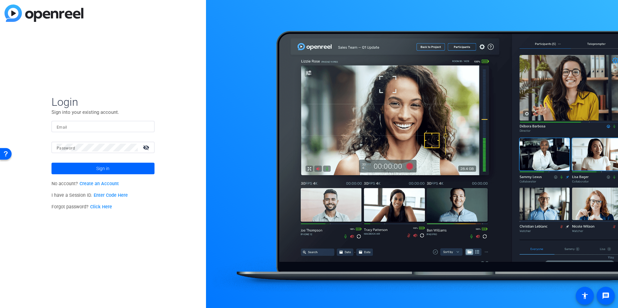  Describe the element at coordinates (103, 169) in the screenshot. I see `span: Sign in` at that location.